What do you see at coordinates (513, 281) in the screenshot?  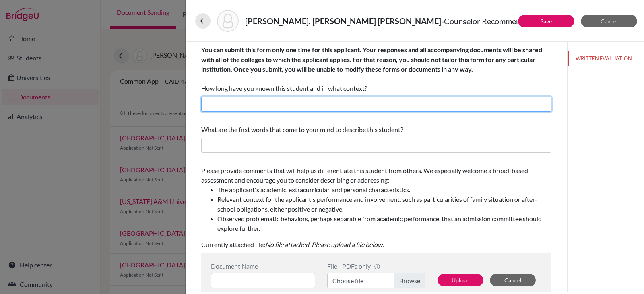 I see `button: Cancel` at bounding box center [513, 281].